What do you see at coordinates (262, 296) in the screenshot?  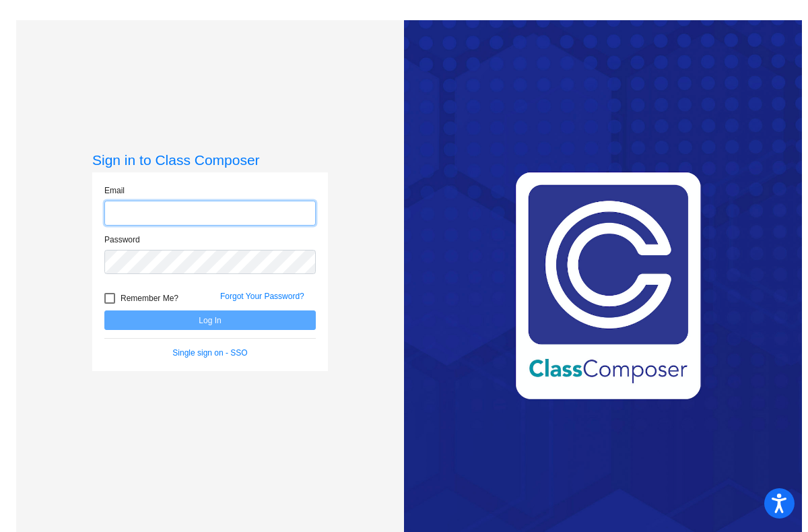 I see `a: Forgot Your Password?` at bounding box center [262, 296].